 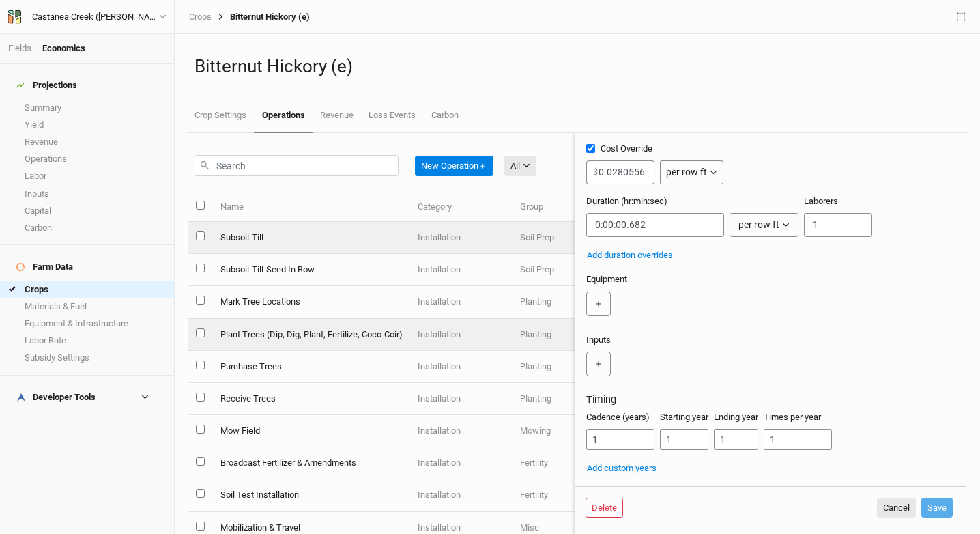 I want to click on th: Name, so click(x=311, y=207).